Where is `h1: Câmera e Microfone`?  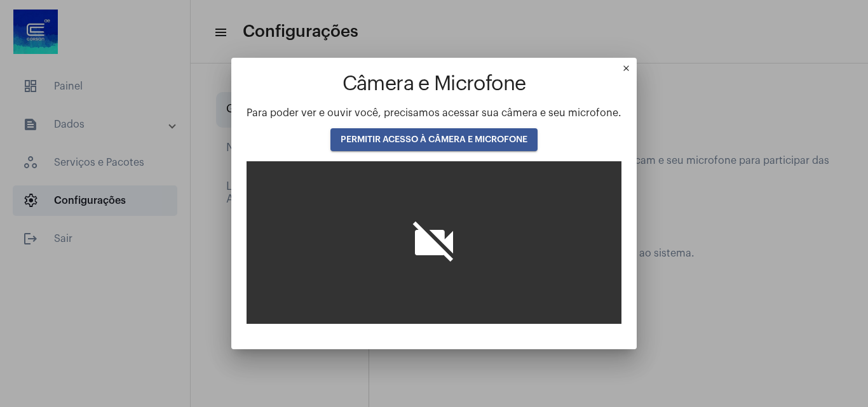
h1: Câmera e Microfone is located at coordinates (434, 84).